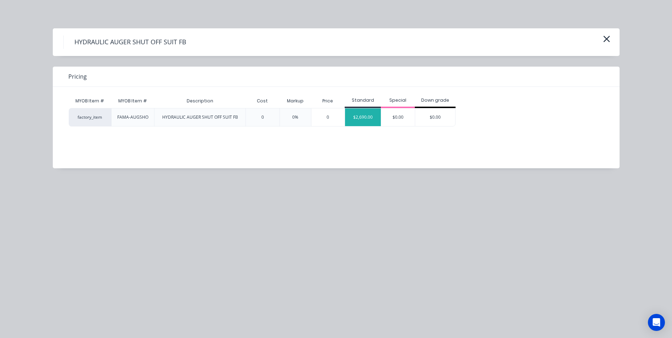 The image size is (672, 338). Describe the element at coordinates (363, 117) in the screenshot. I see `div: $2,690.00` at that location.